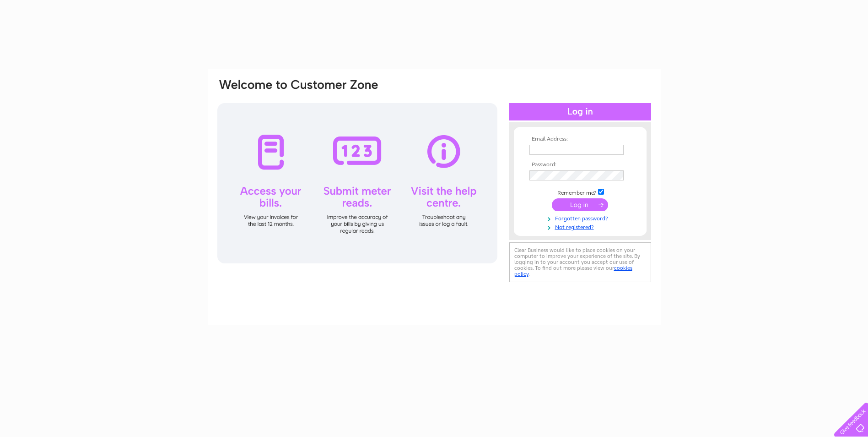 The height and width of the screenshot is (437, 868). I want to click on td: Remember me?, so click(580, 192).